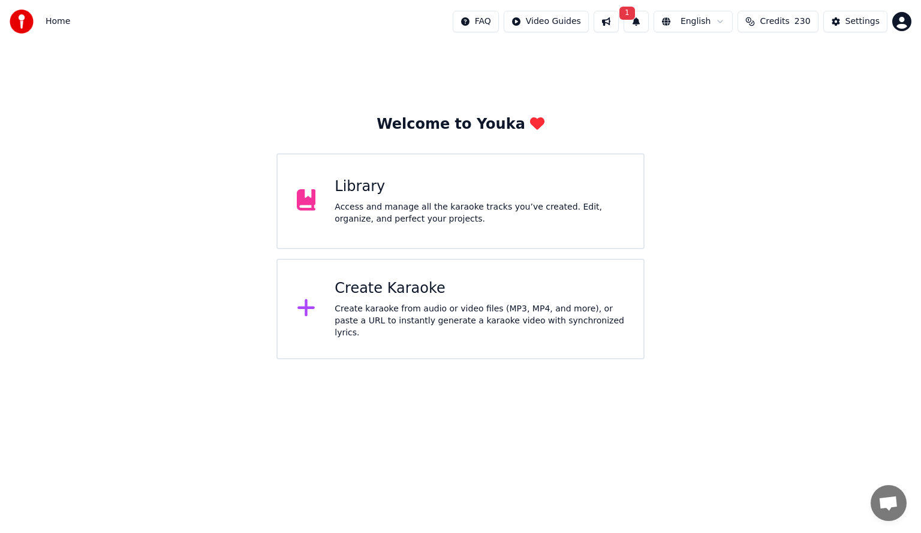 Image resolution: width=921 pixels, height=533 pixels. Describe the element at coordinates (636, 22) in the screenshot. I see `button: 1` at that location.